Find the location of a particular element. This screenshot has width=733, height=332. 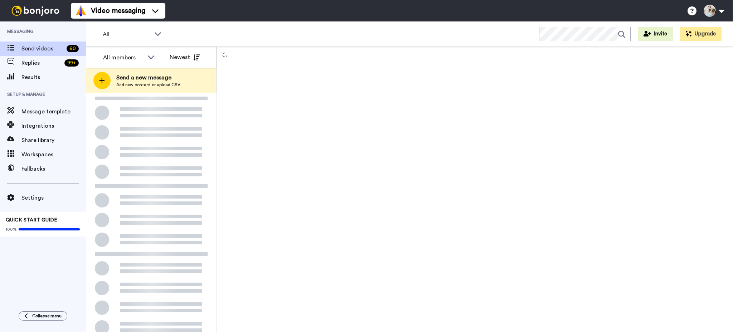

span: Integrations is located at coordinates (54, 126).